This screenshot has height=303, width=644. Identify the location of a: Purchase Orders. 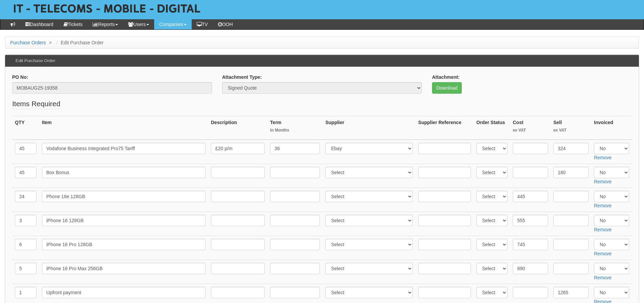
(28, 43).